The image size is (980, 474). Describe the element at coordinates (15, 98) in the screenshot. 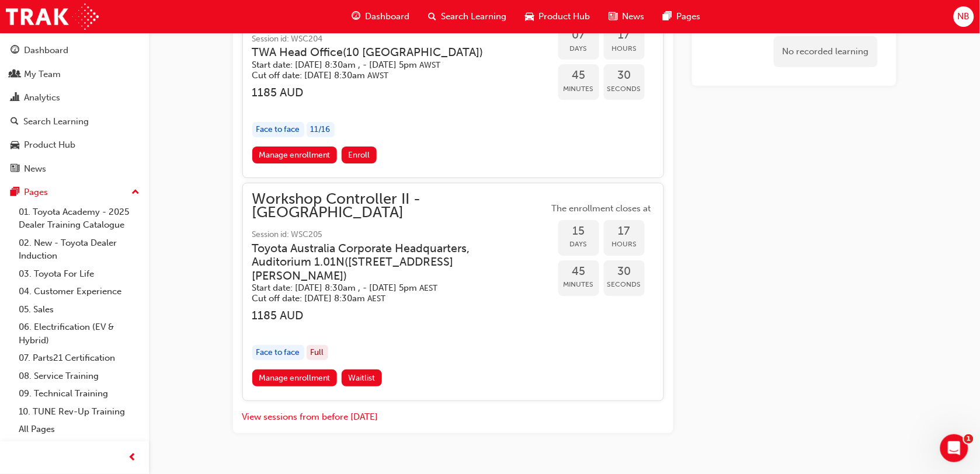

I see `span: chart-icon` at that location.